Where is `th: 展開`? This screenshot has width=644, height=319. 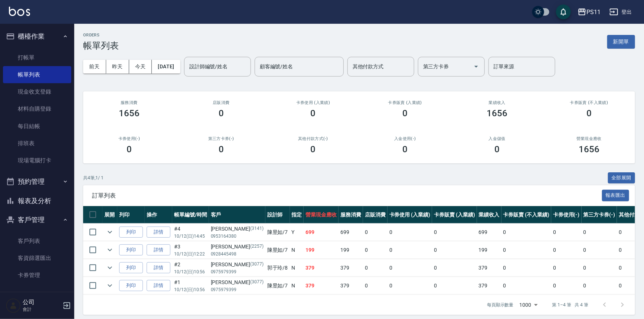
th: 展開 is located at coordinates (110, 215).